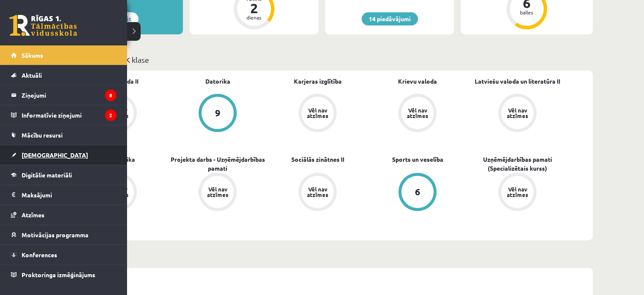  I want to click on a: Karjeras izglītība, so click(318, 81).